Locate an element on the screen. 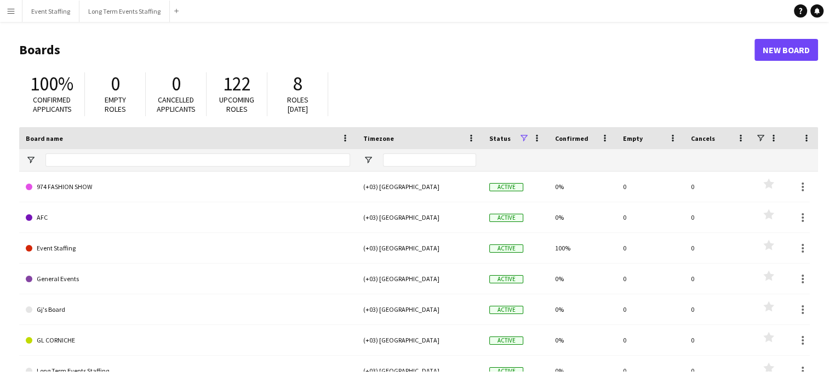  span: Upcoming roles is located at coordinates (237, 104).